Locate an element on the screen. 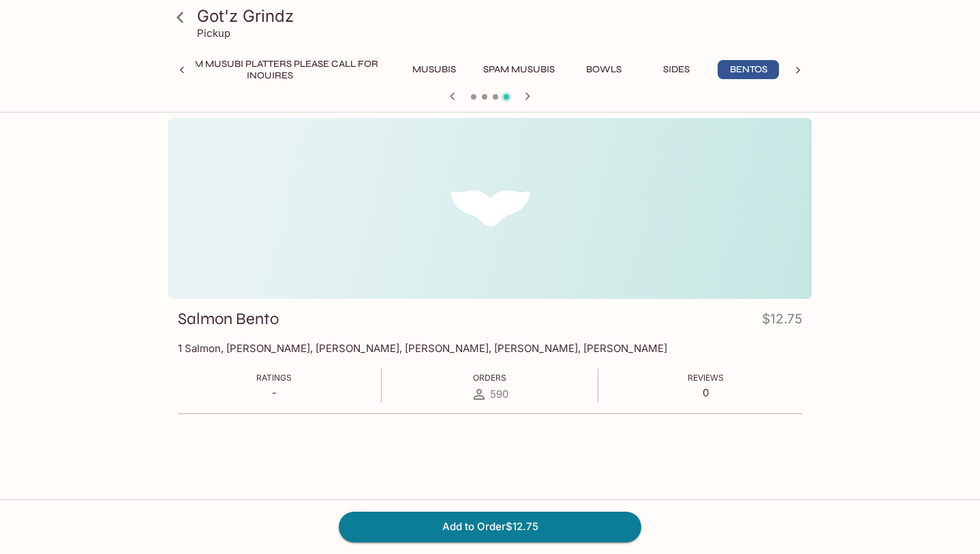  button: Musubis is located at coordinates (434, 70).